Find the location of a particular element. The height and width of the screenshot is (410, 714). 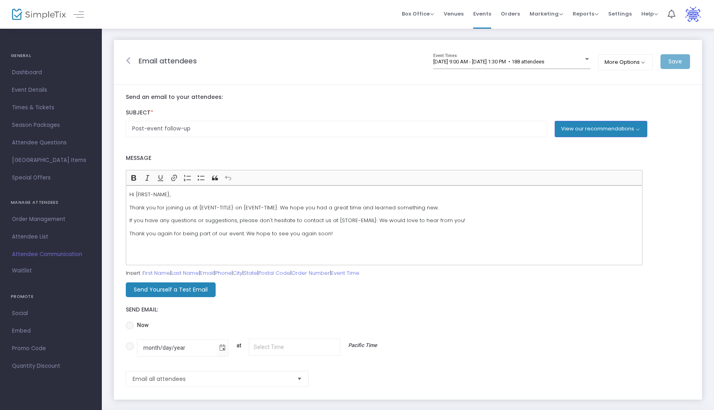

button: More Options is located at coordinates (625, 62).